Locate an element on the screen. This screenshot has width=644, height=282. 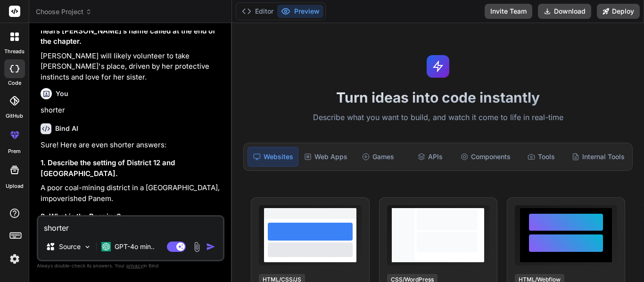
img: attachment is located at coordinates (197, 247).